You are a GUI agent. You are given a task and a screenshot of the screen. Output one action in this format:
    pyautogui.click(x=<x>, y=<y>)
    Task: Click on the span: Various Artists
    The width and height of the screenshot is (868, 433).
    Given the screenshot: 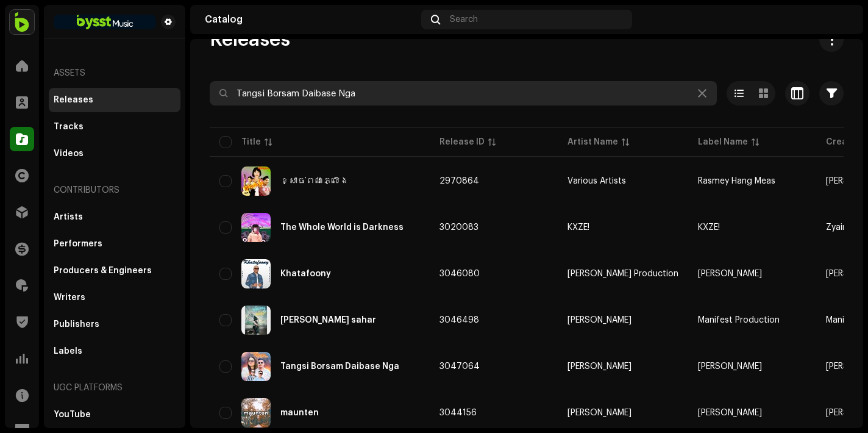 What is the action you would take?
    pyautogui.click(x=623, y=181)
    